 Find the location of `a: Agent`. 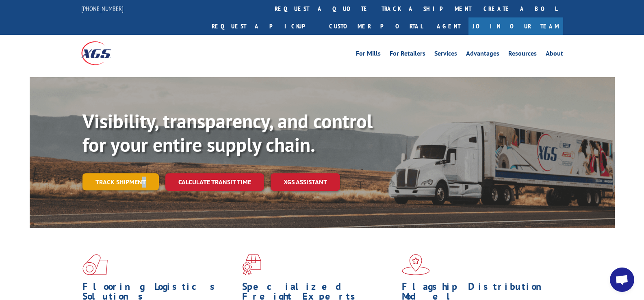

a: Agent is located at coordinates (449, 26).